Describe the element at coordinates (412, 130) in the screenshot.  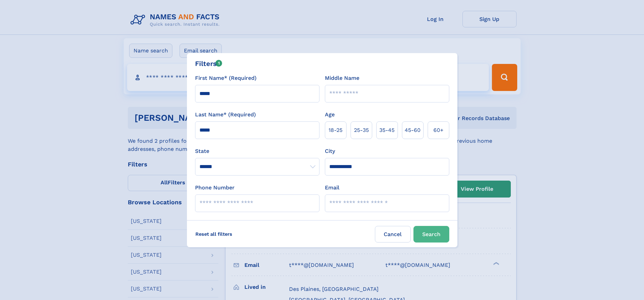
I see `span: 45‑60` at that location.